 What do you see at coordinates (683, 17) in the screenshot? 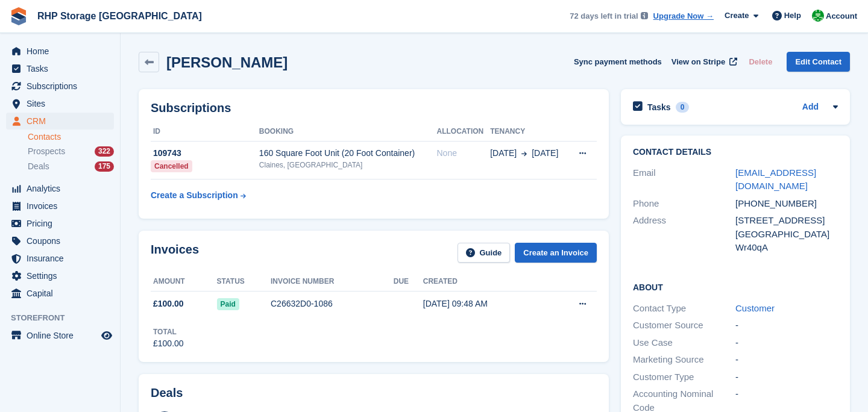
I see `a: Upgrade Now →` at bounding box center [683, 17].